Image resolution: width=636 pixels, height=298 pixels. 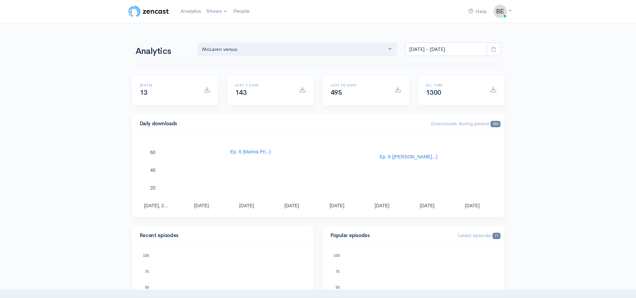 What do you see at coordinates (294, 49) in the screenshot?
I see `div: McLaren versus` at bounding box center [294, 49].